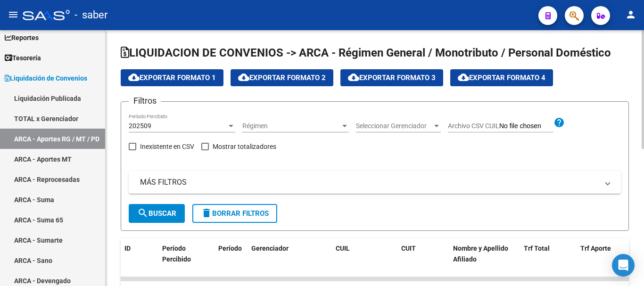 This screenshot has height=286, width=644. Describe the element at coordinates (408, 248) in the screenshot. I see `span: CUIT` at that location.